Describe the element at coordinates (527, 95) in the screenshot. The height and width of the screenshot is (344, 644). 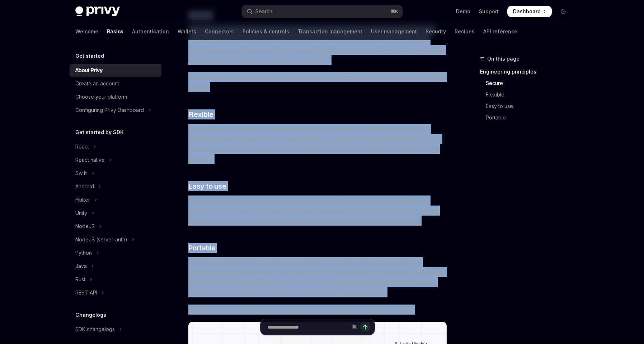
I see `a: Flexible` at that location.